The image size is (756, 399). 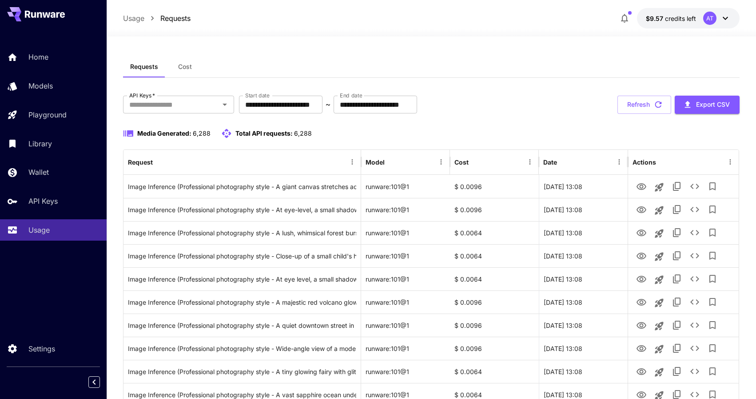 What do you see at coordinates (644, 162) in the screenshot?
I see `div: Actions` at bounding box center [644, 162].